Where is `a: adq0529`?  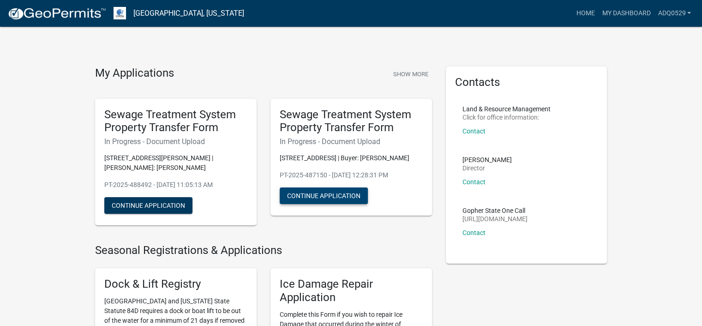 a: adq0529 is located at coordinates (674, 13).